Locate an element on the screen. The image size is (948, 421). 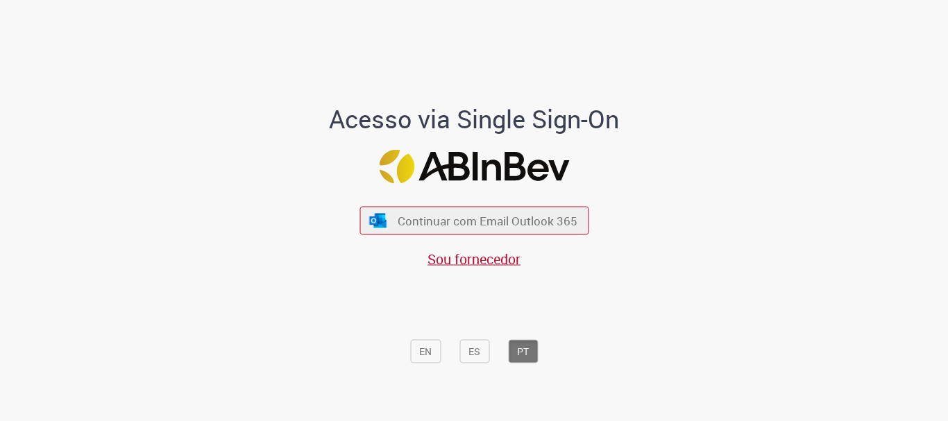
span: Continuar com Email Outlook 365 is located at coordinates (487, 221).